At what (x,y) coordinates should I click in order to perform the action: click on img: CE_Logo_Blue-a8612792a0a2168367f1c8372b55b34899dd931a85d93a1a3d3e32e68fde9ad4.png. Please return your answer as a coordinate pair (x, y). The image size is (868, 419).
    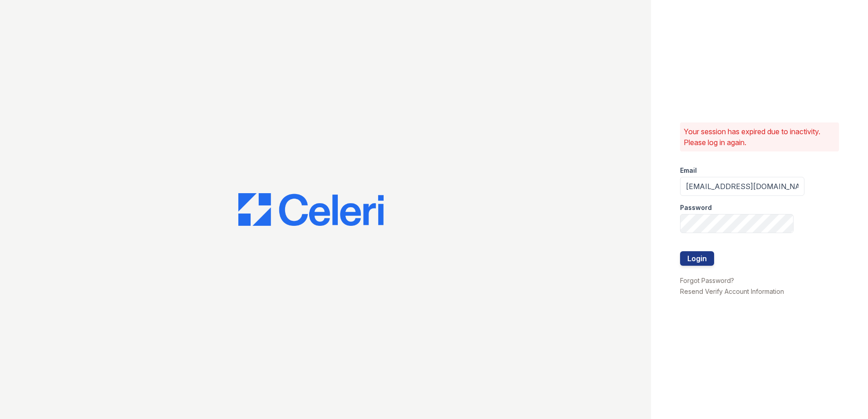
    Looking at the image, I should click on (312, 210).